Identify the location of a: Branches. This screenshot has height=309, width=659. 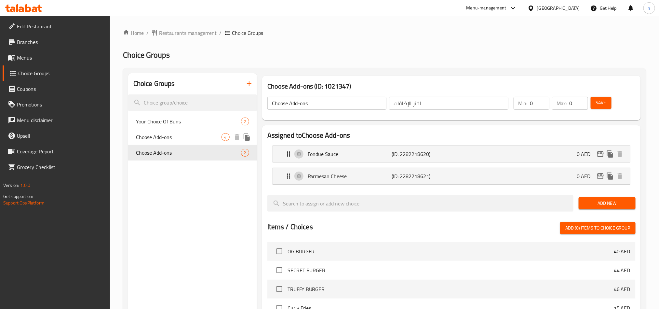
(56, 42).